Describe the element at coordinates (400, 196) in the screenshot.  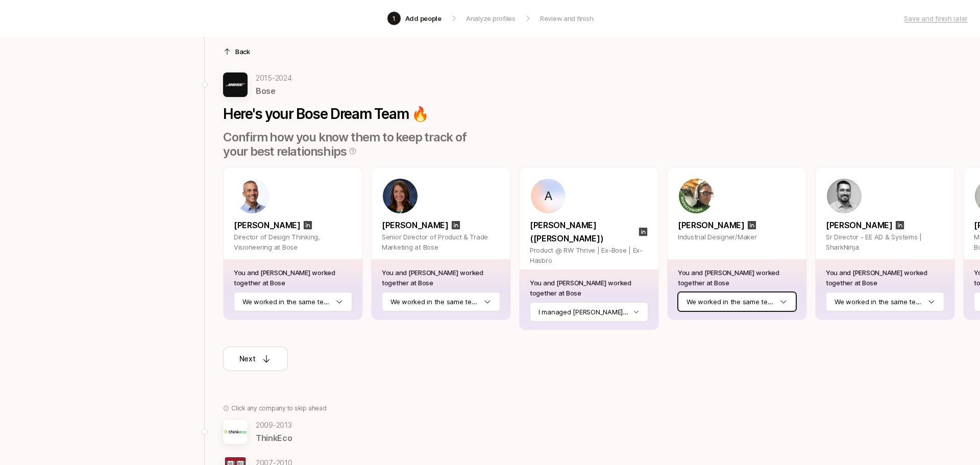
I see `img: 1658513293117` at that location.